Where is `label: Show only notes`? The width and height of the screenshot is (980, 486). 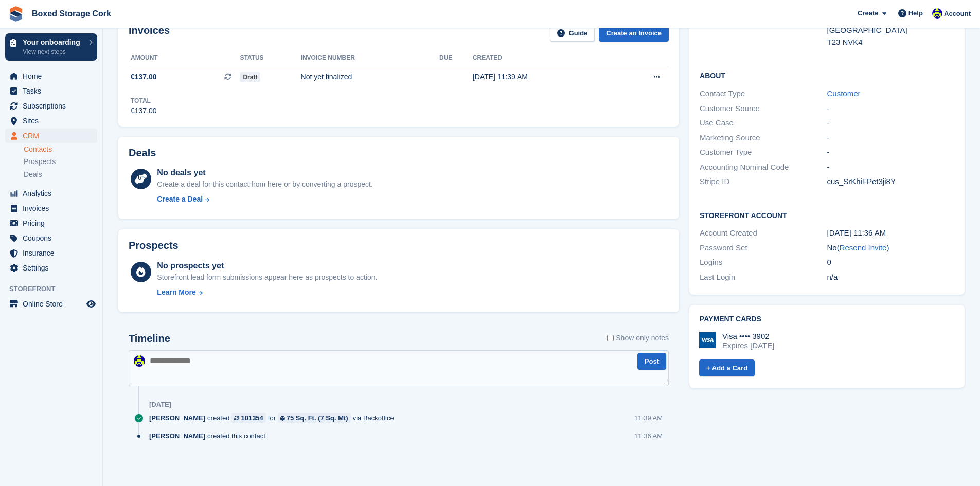 label: Show only notes is located at coordinates (637, 338).